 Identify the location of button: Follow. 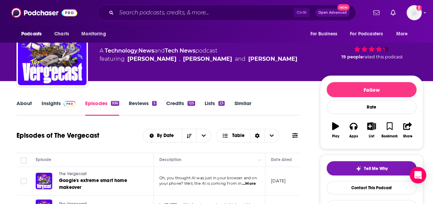
(371, 90).